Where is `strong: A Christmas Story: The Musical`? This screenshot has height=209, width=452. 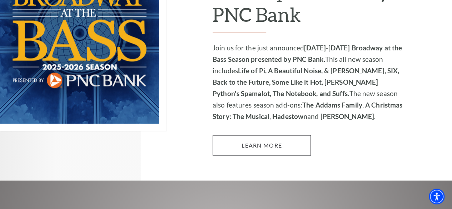
strong: A Christmas Story: The Musical is located at coordinates (307, 110).